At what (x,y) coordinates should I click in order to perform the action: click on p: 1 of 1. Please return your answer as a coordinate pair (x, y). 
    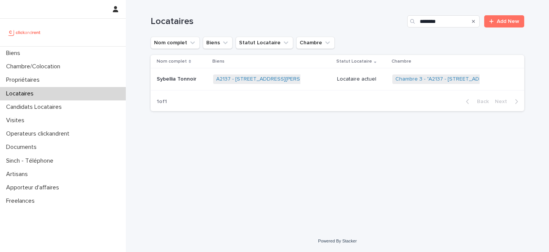
    Looking at the image, I should click on (162, 101).